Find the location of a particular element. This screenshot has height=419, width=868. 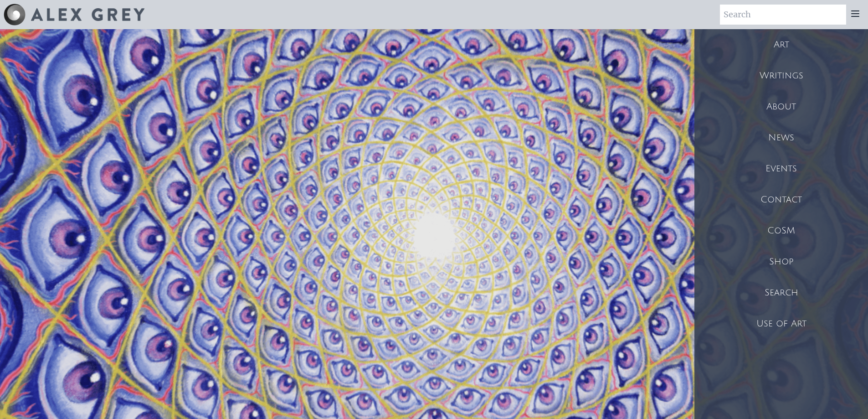

a: Art is located at coordinates (781, 45).